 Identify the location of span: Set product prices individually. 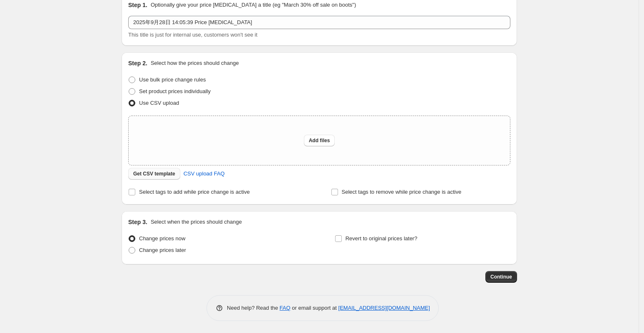
(175, 91).